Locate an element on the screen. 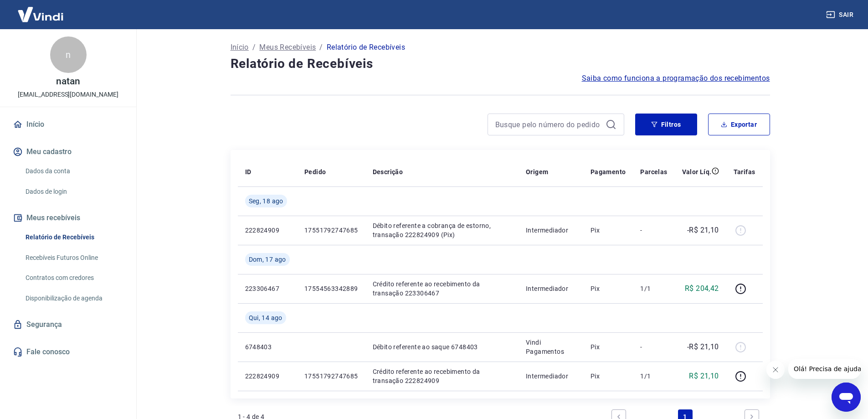  a: Contratos com credores is located at coordinates (73, 277).